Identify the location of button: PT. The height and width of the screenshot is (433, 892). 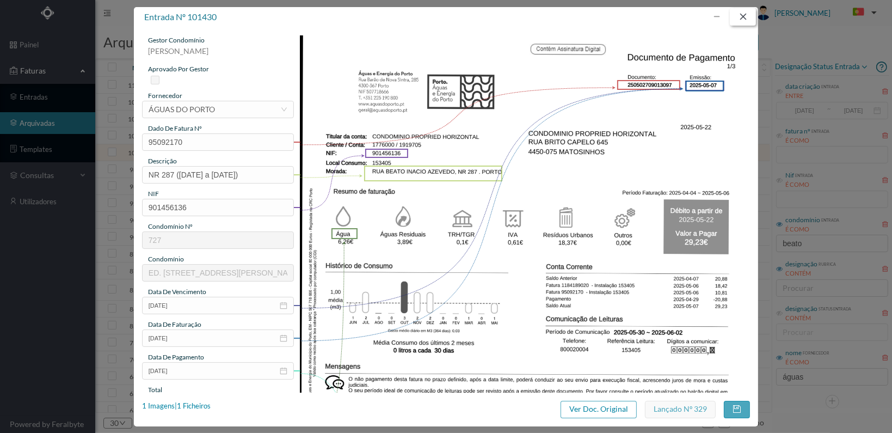
(862, 13).